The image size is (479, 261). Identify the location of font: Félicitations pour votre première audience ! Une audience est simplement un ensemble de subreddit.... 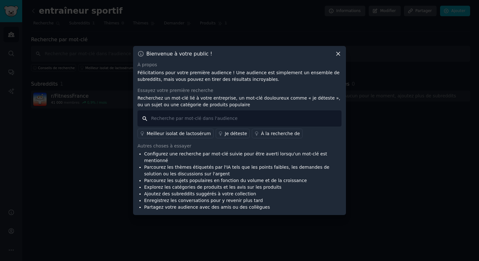
(238, 76).